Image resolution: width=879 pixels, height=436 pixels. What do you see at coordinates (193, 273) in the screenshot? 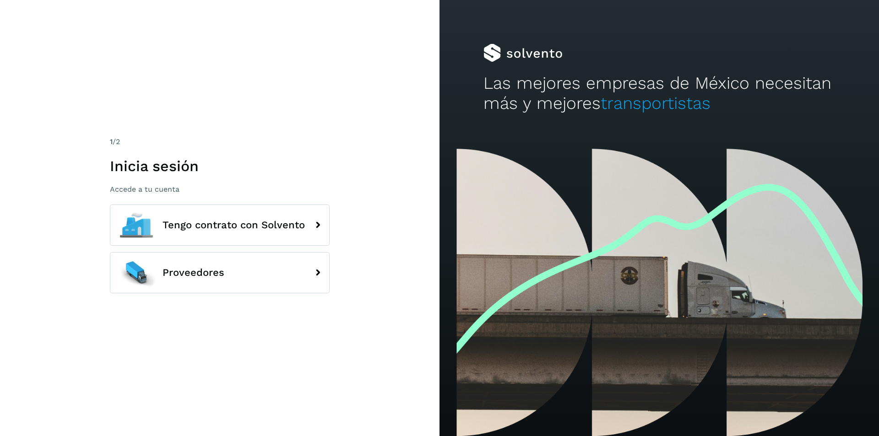
I see `span: Proveedores` at bounding box center [193, 273].